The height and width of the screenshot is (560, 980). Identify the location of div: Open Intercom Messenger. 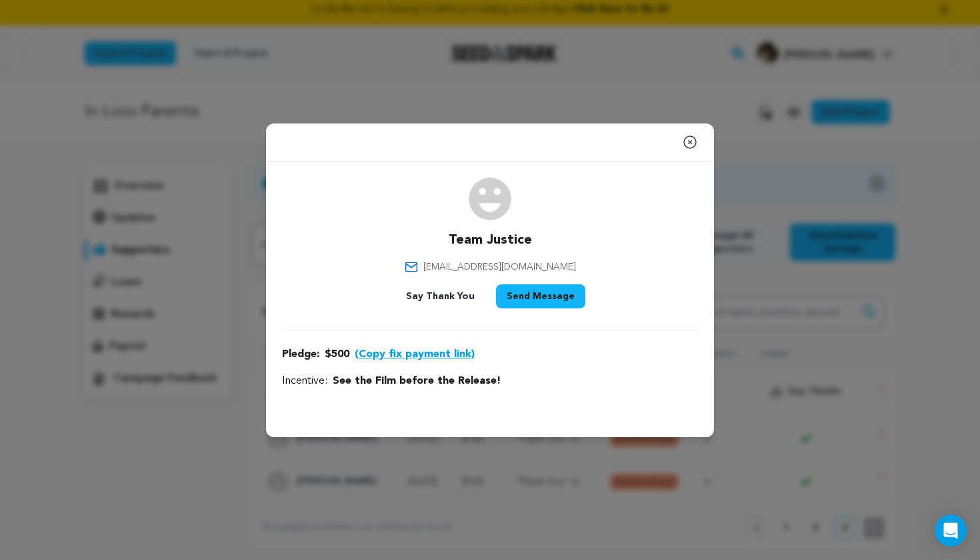
(950, 530).